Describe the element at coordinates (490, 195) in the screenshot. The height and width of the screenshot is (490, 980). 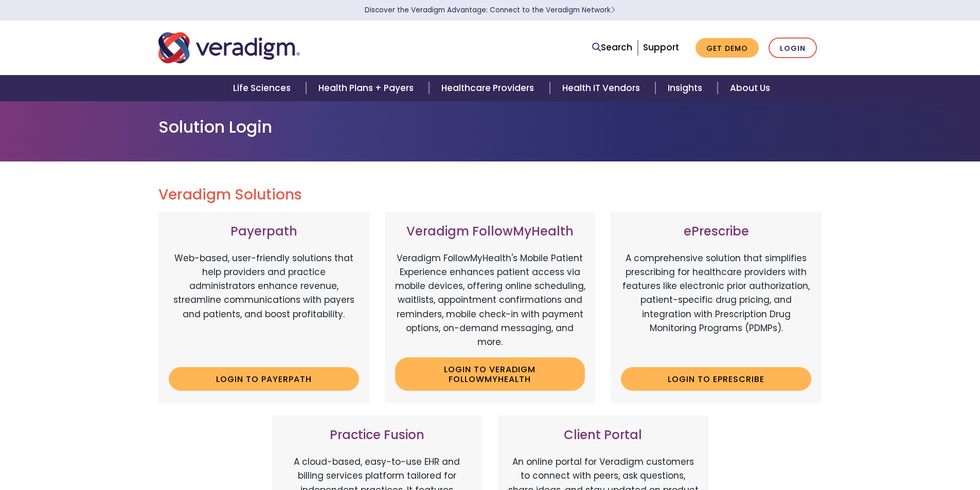
I see `h2: Veradigm Solutions` at that location.